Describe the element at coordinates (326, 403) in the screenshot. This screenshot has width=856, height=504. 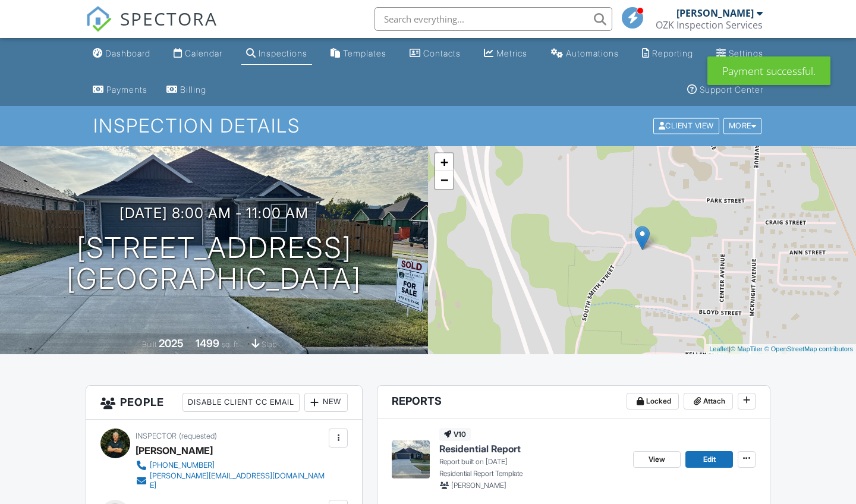
I see `div: New` at that location.